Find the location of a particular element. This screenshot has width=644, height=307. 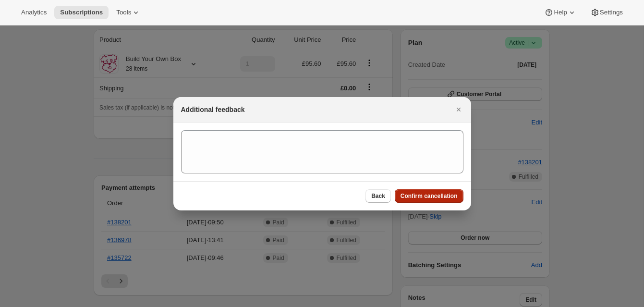

span: Help is located at coordinates (560, 12).